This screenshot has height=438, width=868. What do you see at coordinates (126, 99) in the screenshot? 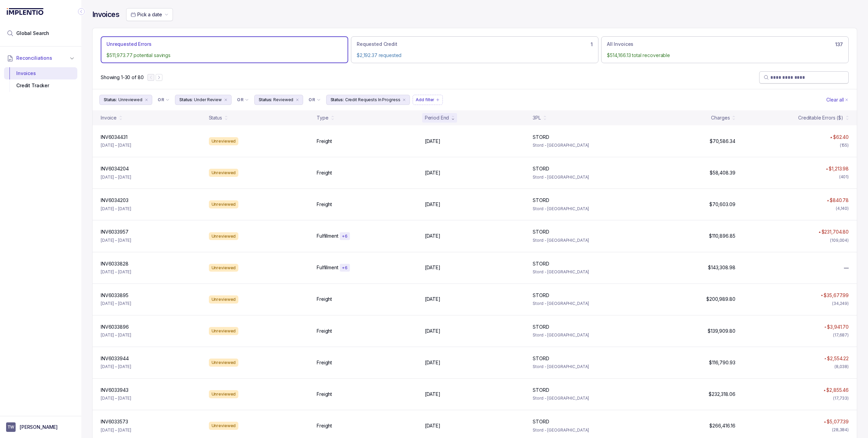
I see `button: Filter Chip Unreviewed` at bounding box center [126, 99].